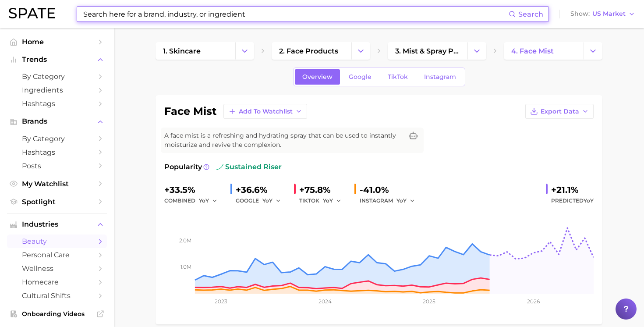  I want to click on span: Add to Watchlist, so click(266, 111).